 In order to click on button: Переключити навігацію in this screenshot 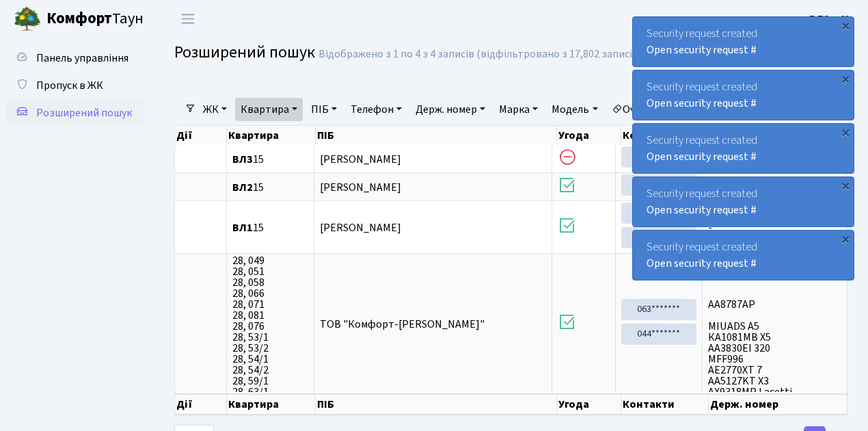, I will do `click(188, 18)`.